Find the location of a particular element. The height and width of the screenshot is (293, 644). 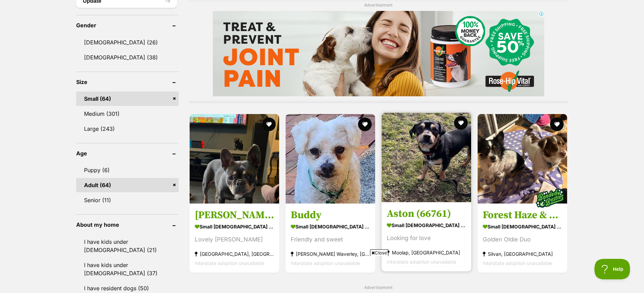

img: Lily Tamblyn - French Bulldog is located at coordinates (235, 159).